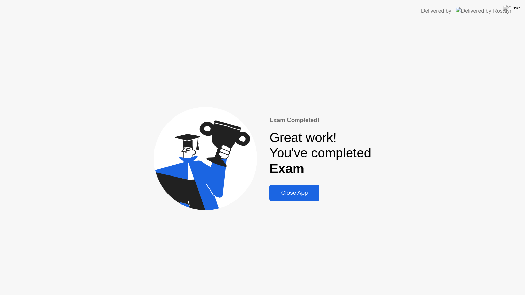  What do you see at coordinates (294, 193) in the screenshot?
I see `button: Close App` at bounding box center [294, 193].